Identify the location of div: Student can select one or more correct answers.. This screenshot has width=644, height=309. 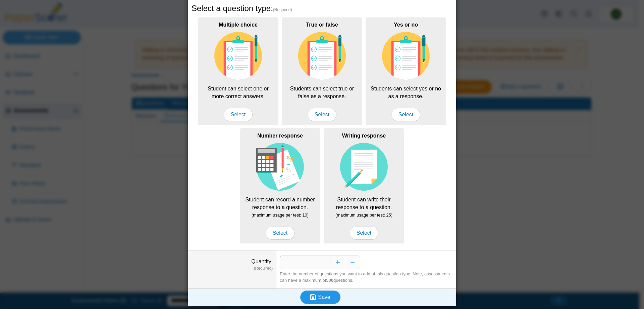
(238, 71).